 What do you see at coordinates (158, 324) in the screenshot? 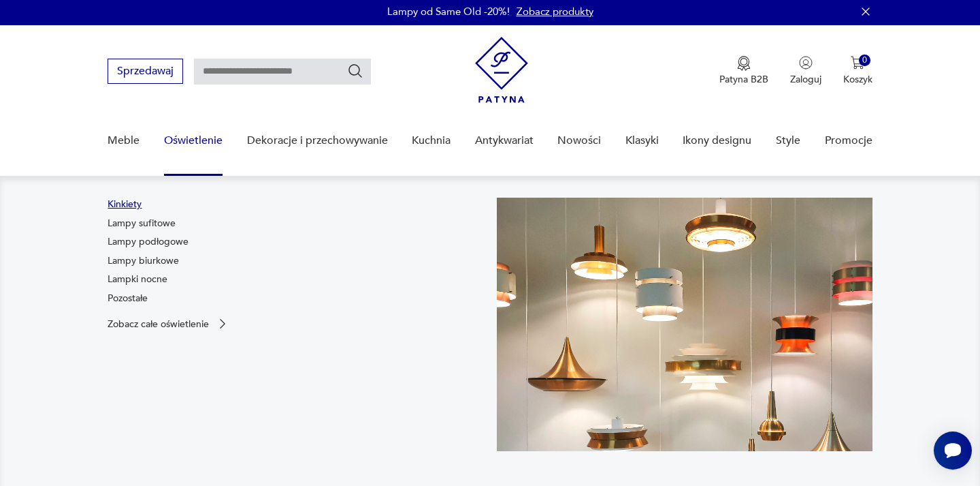
I see `p: Zobacz całe oświetlenie` at bounding box center [158, 324].